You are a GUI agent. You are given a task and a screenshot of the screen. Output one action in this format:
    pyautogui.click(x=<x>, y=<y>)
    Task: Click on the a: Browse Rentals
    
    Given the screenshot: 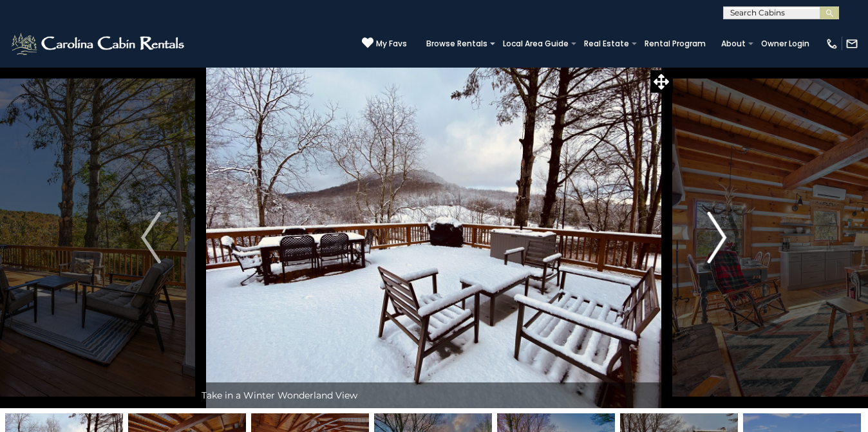 What is the action you would take?
    pyautogui.click(x=457, y=44)
    